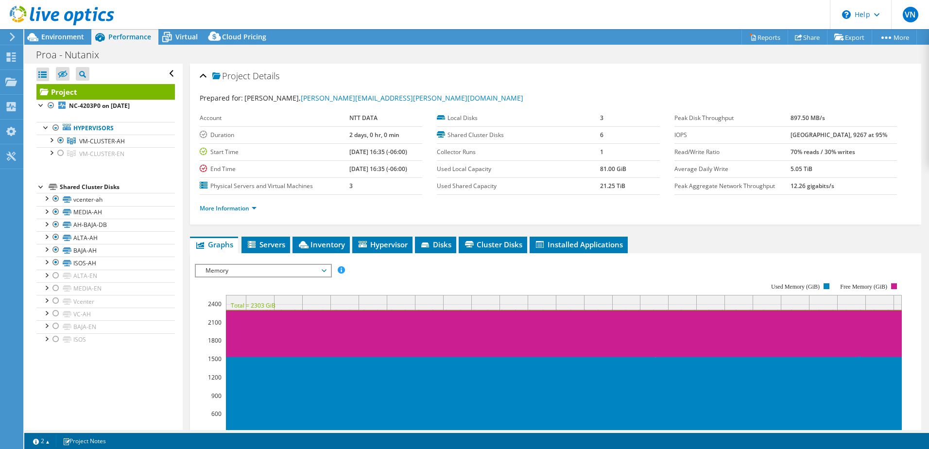 The width and height of the screenshot is (929, 449). I want to click on span: Graphs, so click(214, 245).